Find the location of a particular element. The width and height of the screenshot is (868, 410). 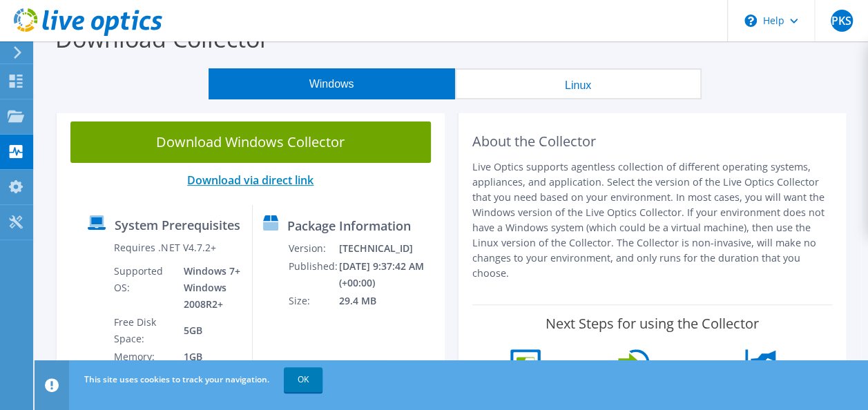

label: Next Steps for using the Collector is located at coordinates (652, 324).